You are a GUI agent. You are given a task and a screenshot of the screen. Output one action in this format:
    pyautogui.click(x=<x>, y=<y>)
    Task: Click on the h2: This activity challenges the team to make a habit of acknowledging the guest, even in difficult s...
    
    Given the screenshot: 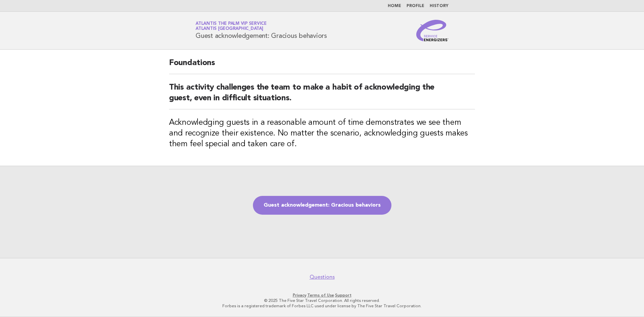 What is the action you would take?
    pyautogui.click(x=322, y=96)
    